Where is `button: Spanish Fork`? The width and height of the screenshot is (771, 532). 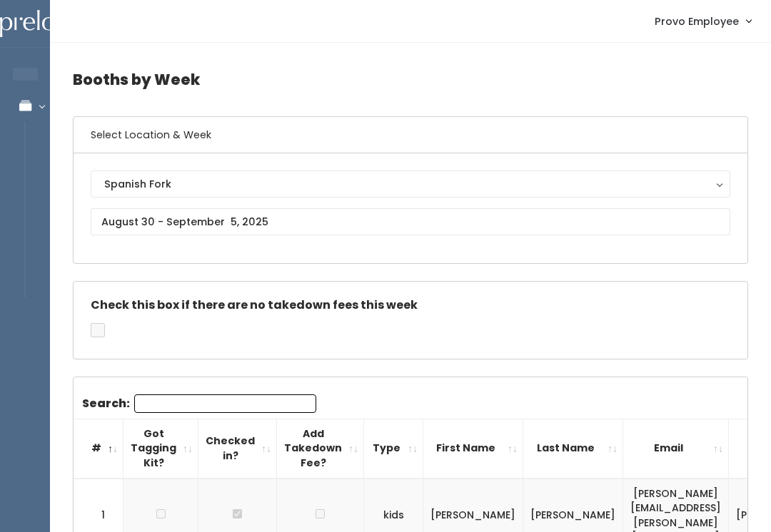
button: Spanish Fork is located at coordinates (411, 184).